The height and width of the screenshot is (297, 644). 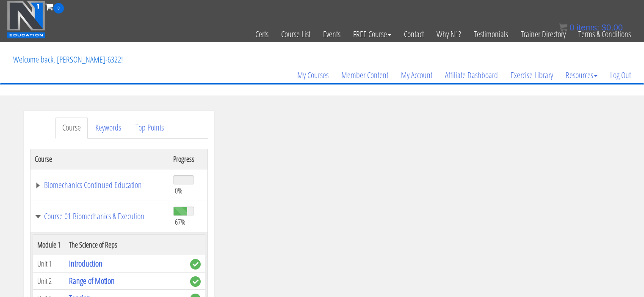 I want to click on img: n1-education, so click(x=26, y=20).